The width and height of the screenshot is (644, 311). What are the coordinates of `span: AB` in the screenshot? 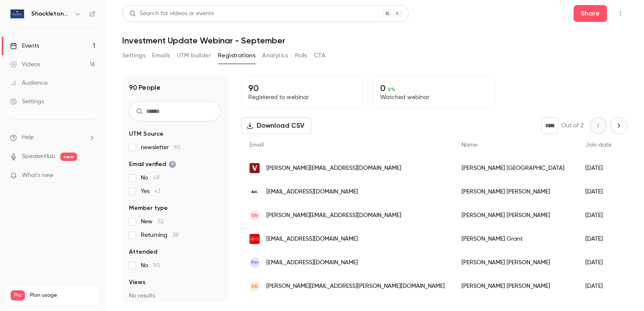 It's located at (255, 286).